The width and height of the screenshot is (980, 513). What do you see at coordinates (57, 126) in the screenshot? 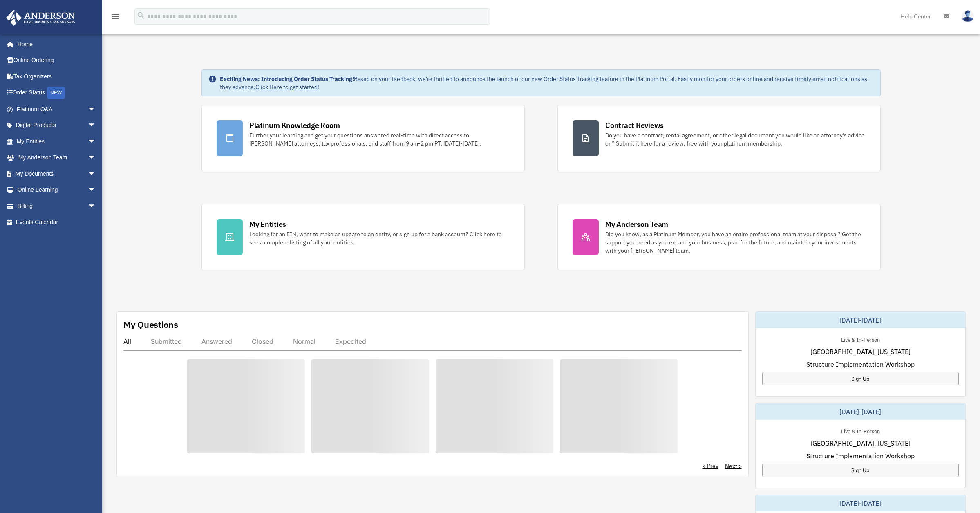
I see `a: Digital Productsarrow_drop_down` at bounding box center [57, 126].